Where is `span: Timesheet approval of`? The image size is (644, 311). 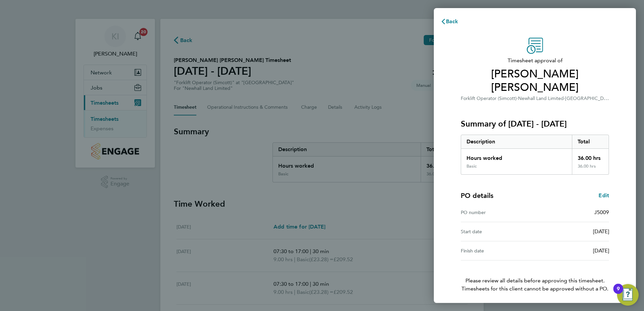
span: Timesheet approval of is located at coordinates (535, 61).